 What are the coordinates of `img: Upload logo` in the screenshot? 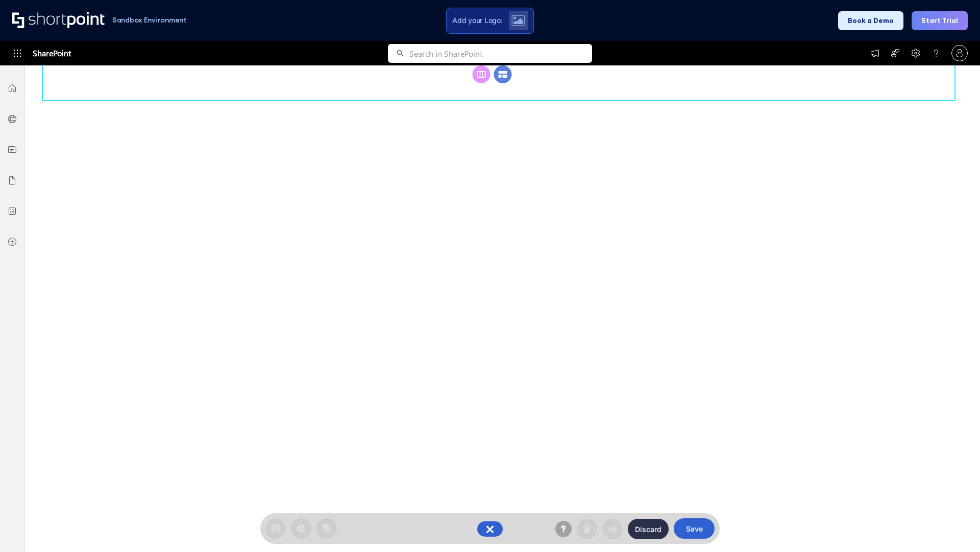 It's located at (519, 20).